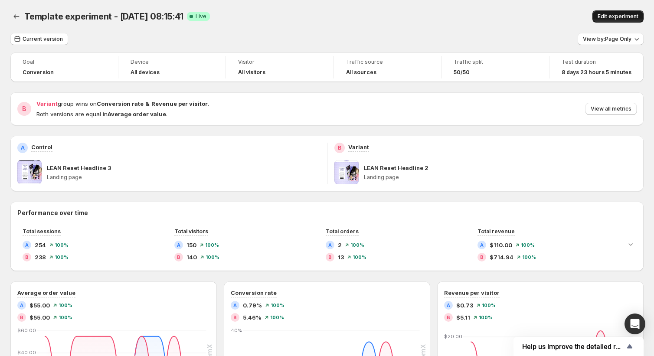 The width and height of the screenshot is (654, 356). I want to click on span: Variant, so click(47, 104).